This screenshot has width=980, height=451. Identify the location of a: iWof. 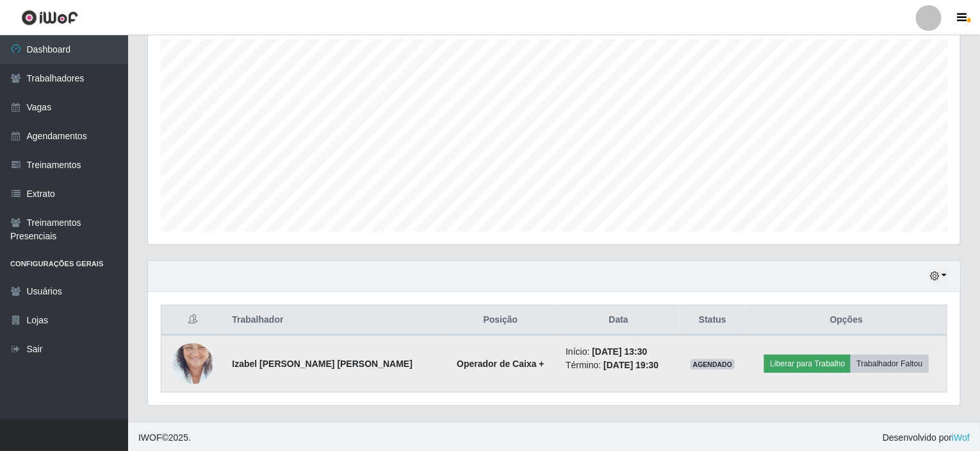
(961, 437).